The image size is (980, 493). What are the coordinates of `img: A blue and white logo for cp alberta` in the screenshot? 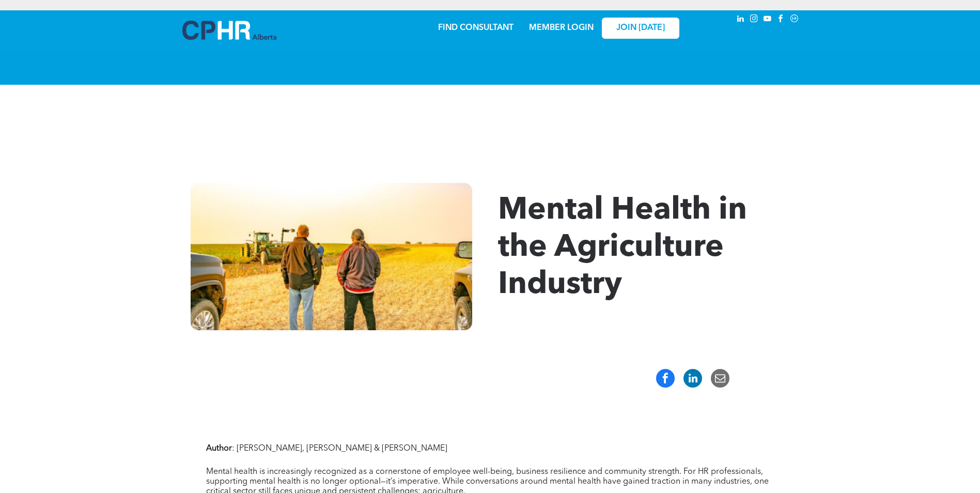 It's located at (230, 30).